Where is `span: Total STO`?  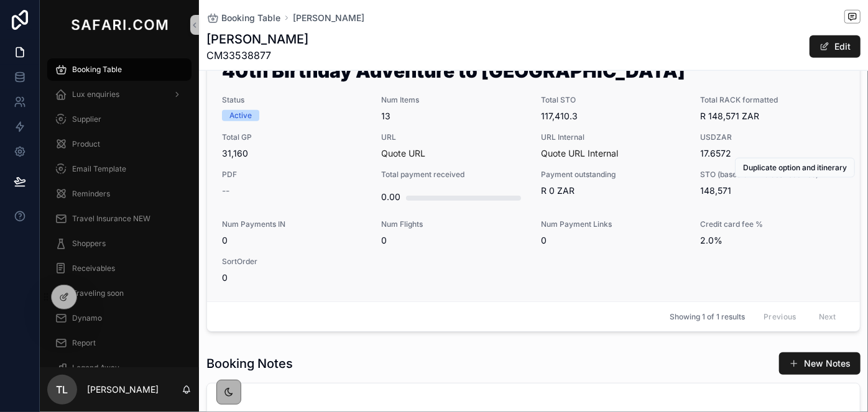 span: Total STO is located at coordinates (614, 100).